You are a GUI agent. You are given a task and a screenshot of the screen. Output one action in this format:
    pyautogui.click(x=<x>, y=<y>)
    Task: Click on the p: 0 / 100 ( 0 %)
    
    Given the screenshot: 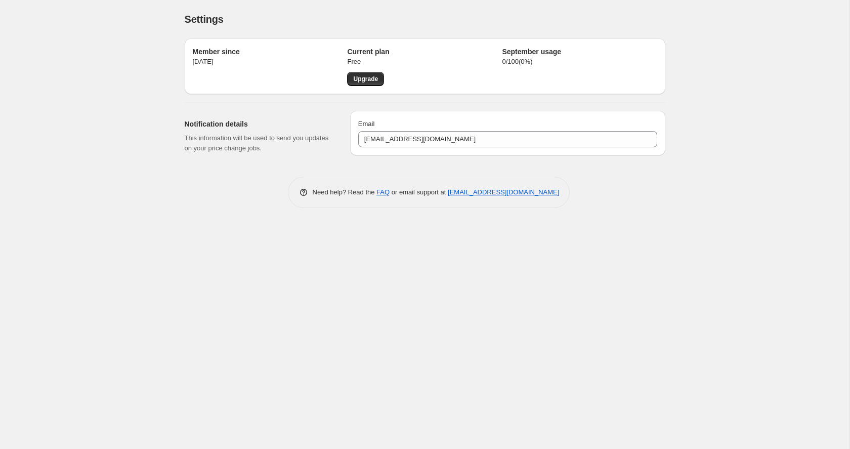 What is the action you would take?
    pyautogui.click(x=580, y=62)
    